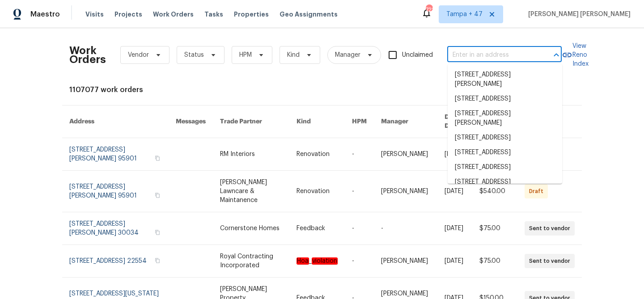 The image size is (644, 299). I want to click on button: Close, so click(557, 55).